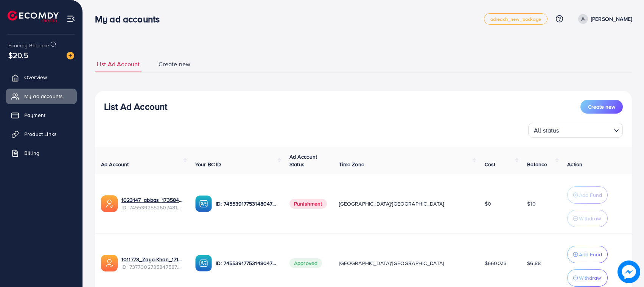 The image size is (644, 287). Describe the element at coordinates (306, 263) in the screenshot. I see `span: Approved` at that location.